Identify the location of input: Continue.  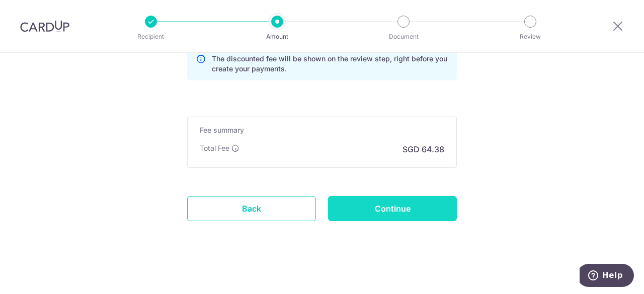
(392, 209).